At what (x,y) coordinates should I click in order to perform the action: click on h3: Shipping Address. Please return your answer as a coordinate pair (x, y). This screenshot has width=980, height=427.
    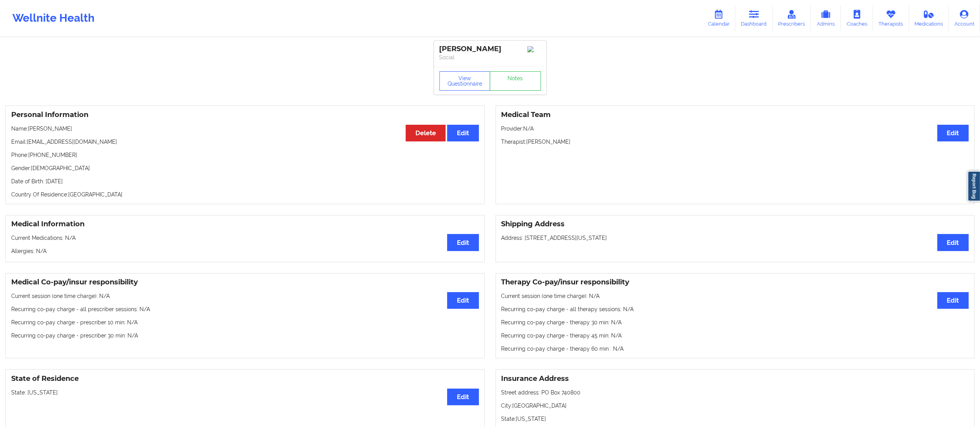
    Looking at the image, I should click on (735, 224).